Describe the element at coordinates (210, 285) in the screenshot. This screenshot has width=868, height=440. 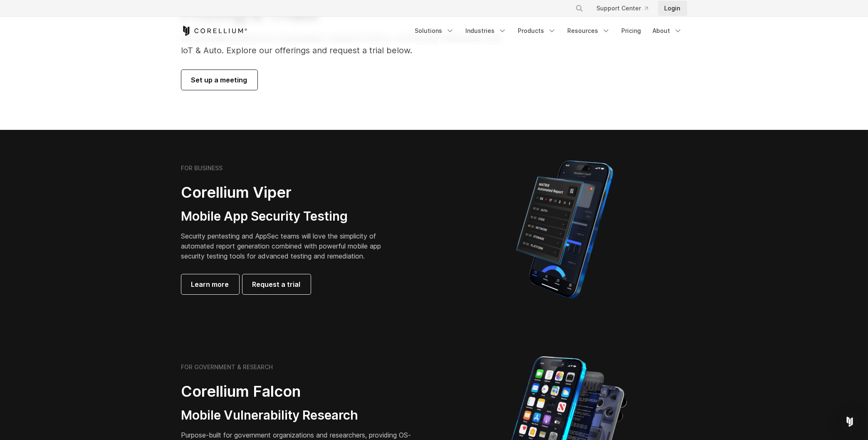
I see `span: Learn more` at that location.